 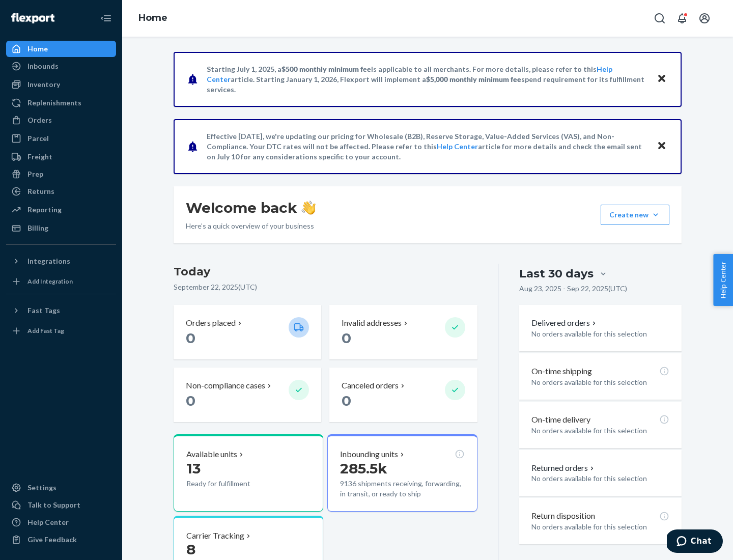 I want to click on span: 13, so click(x=194, y=468).